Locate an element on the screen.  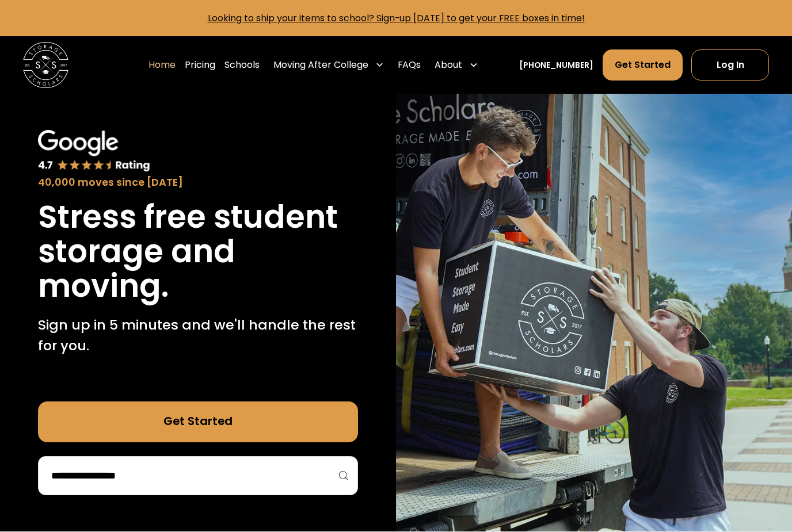
a: Schools is located at coordinates (241, 65).